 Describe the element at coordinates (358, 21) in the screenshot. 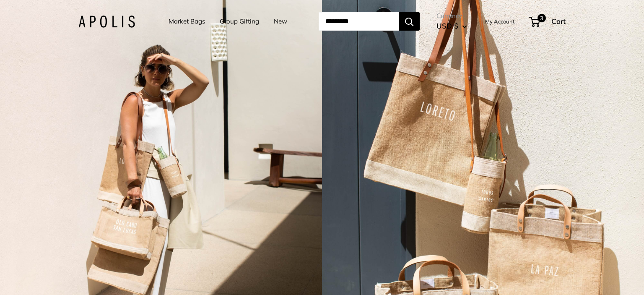

I see `input: Search...` at that location.